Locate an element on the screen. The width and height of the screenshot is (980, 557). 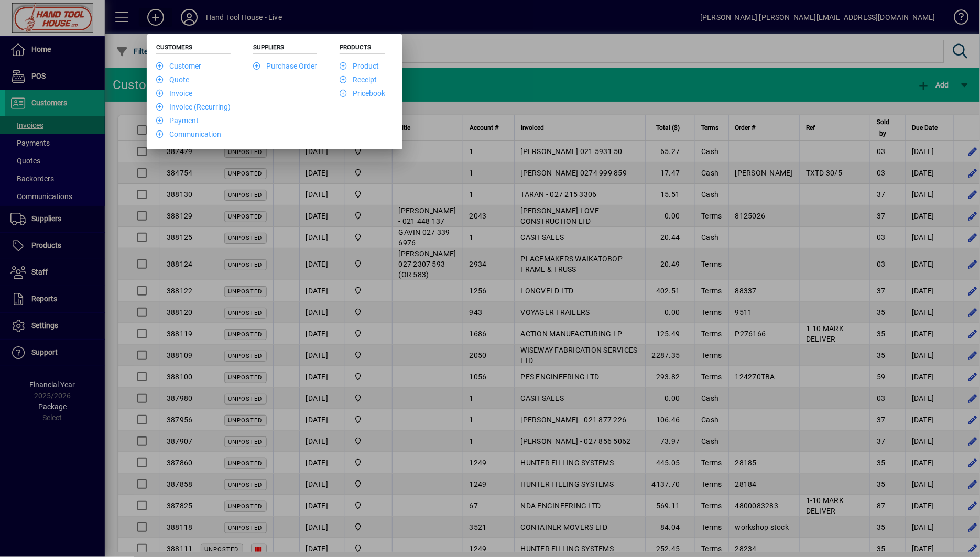
a: Customer is located at coordinates (179, 66).